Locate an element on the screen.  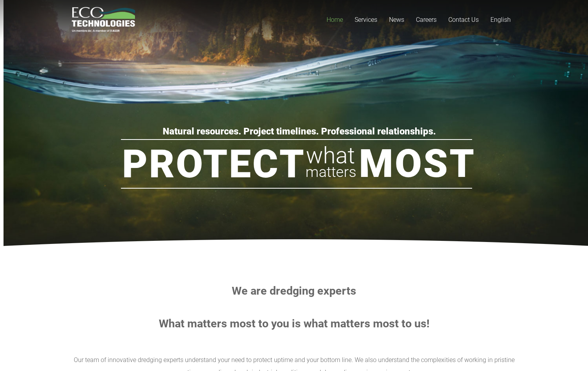
a: logo_EcoTech_ASDR_RGB is located at coordinates (103, 20).